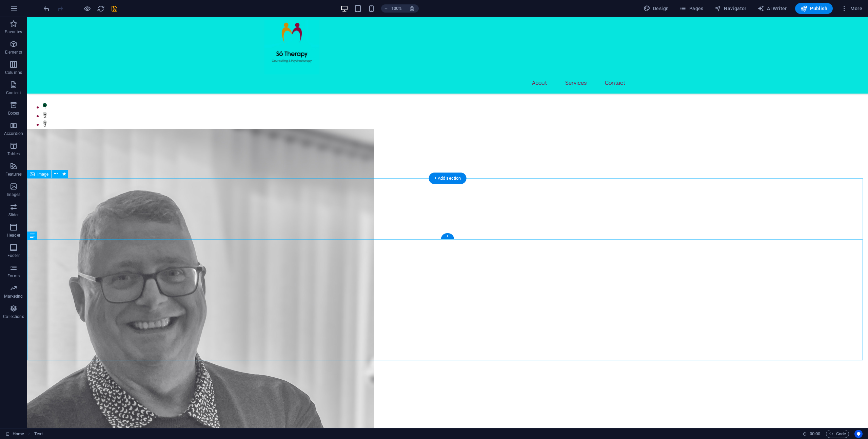 This screenshot has height=439, width=868. I want to click on p: Footer, so click(13, 255).